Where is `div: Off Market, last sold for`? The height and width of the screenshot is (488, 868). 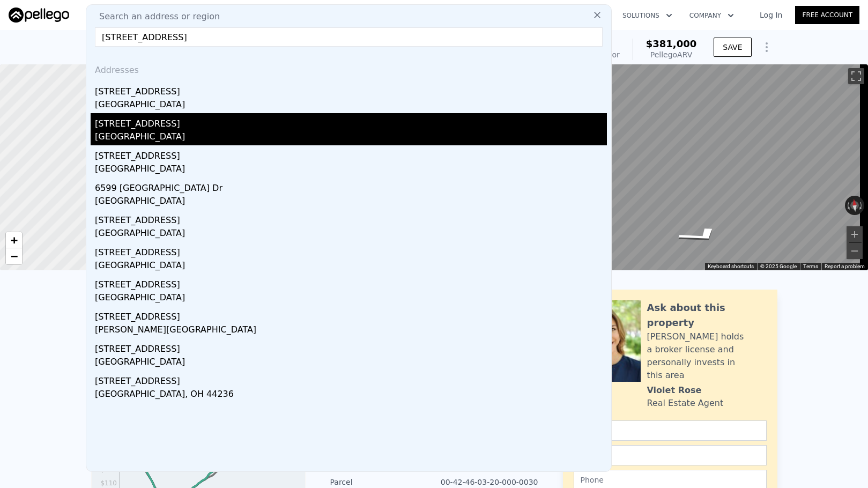
div: Off Market, last sold for is located at coordinates (576, 55).